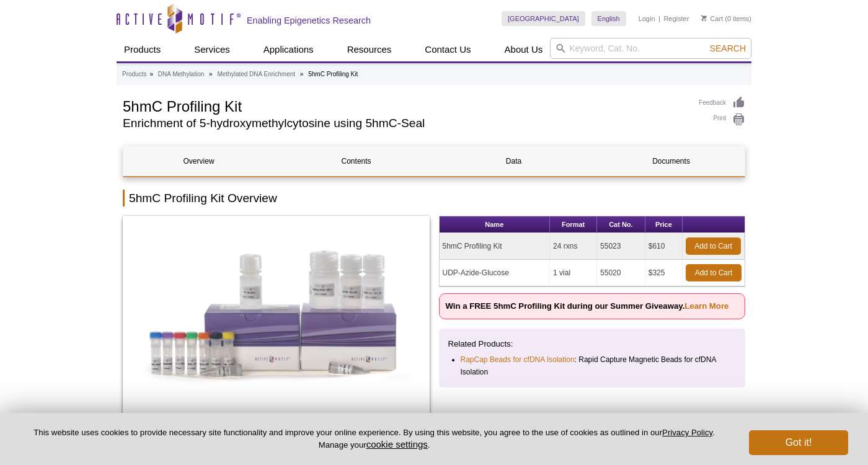 The height and width of the screenshot is (465, 868). I want to click on a: Login, so click(646, 18).